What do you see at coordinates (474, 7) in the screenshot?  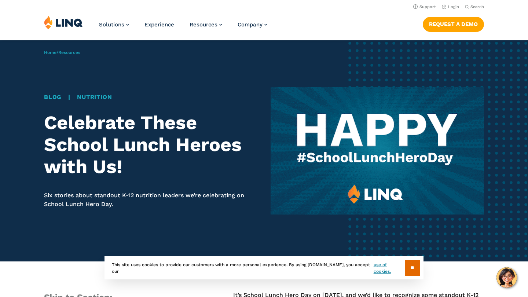 I see `button: Open Search Bar` at bounding box center [474, 7].